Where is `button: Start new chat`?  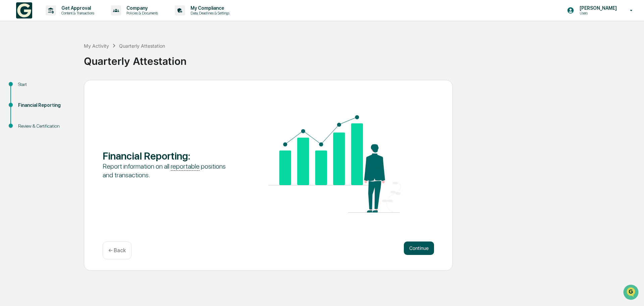 button: Start new chat is located at coordinates (118, 57).